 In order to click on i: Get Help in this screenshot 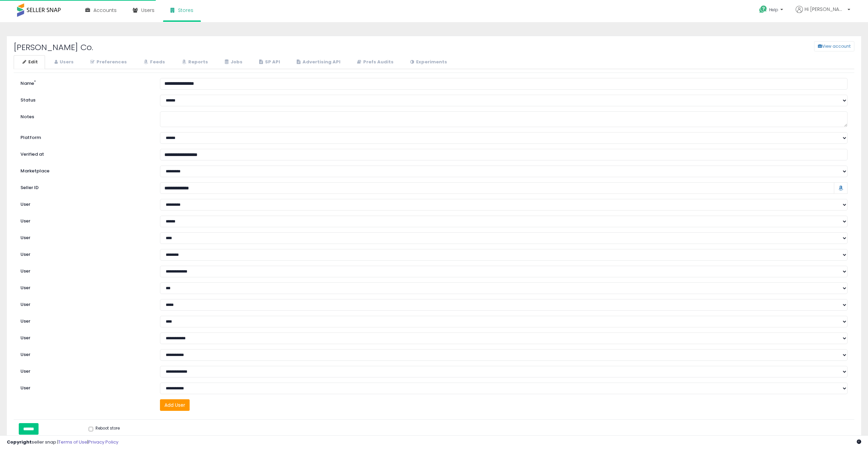, I will do `click(763, 9)`.